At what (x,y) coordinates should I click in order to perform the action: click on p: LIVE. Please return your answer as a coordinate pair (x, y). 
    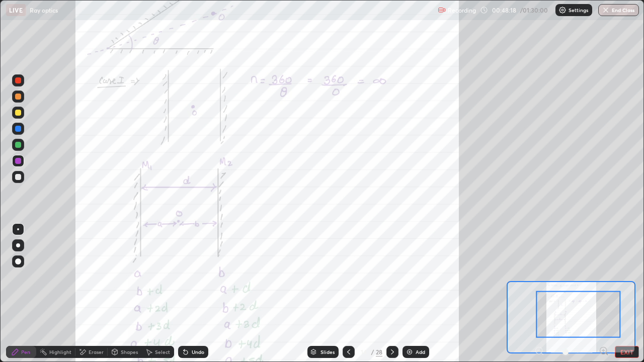
    Looking at the image, I should click on (15, 10).